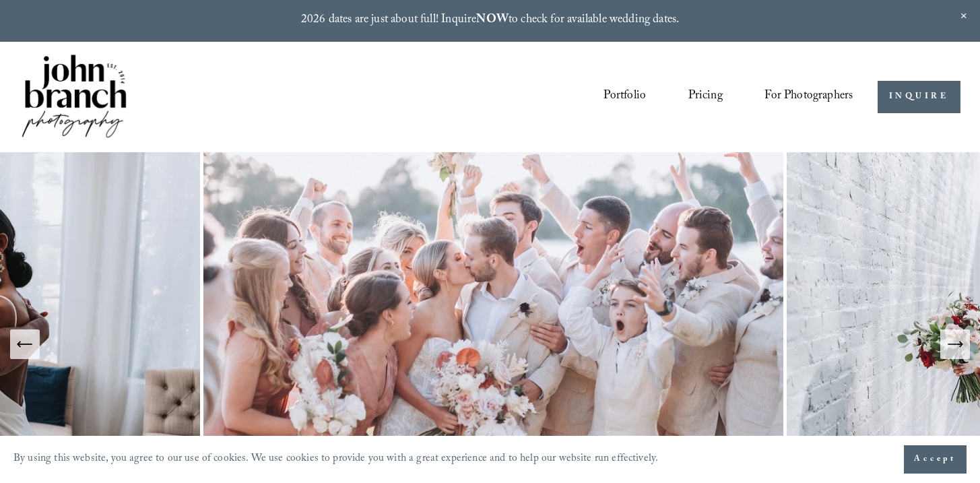 This screenshot has width=980, height=483. I want to click on button: Next Slide, so click(955, 344).